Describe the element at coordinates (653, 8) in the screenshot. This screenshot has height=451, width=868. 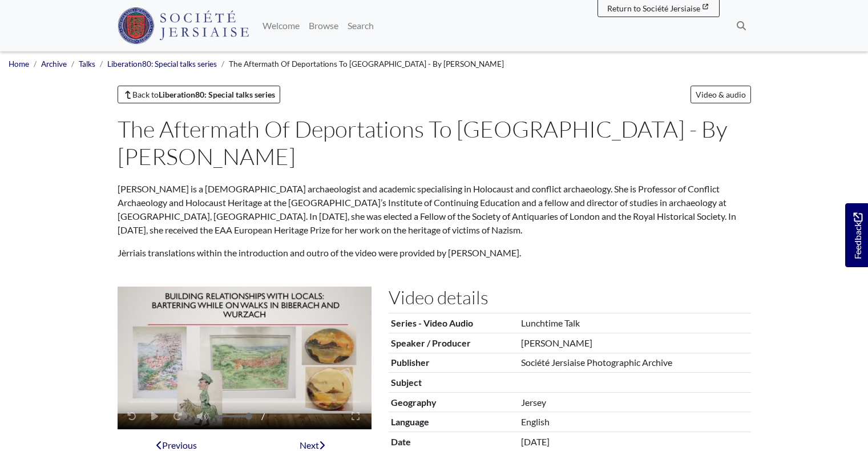
I see `span: Return to Société Jersiaise` at that location.